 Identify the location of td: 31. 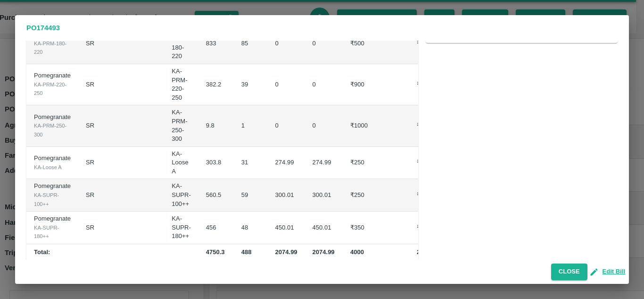
(251, 163).